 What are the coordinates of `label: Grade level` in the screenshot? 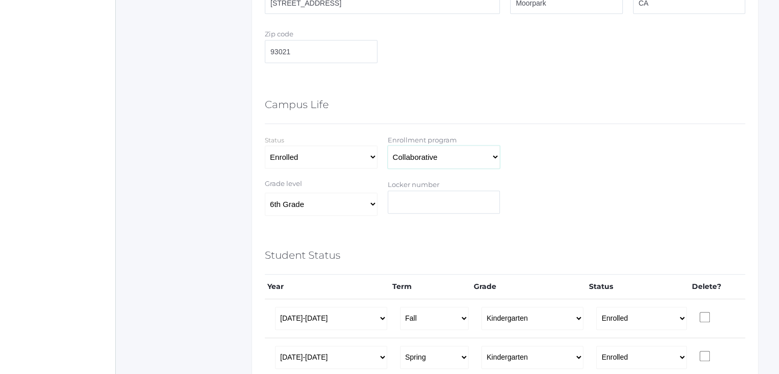 It's located at (321, 184).